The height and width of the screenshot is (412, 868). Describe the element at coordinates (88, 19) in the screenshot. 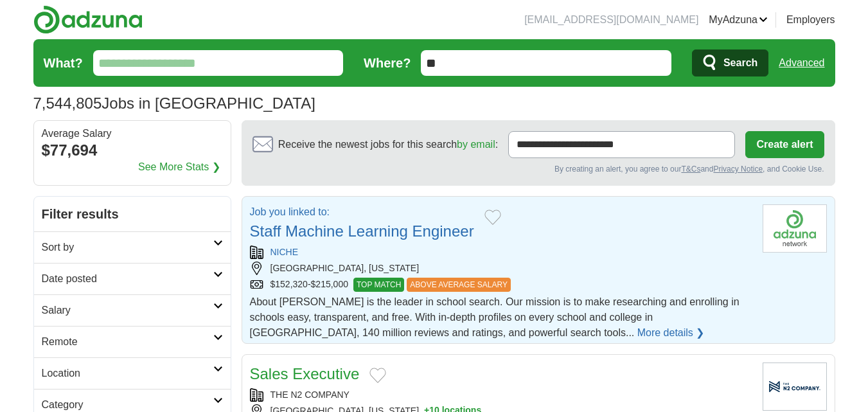

I see `img: Adzuna logo` at that location.